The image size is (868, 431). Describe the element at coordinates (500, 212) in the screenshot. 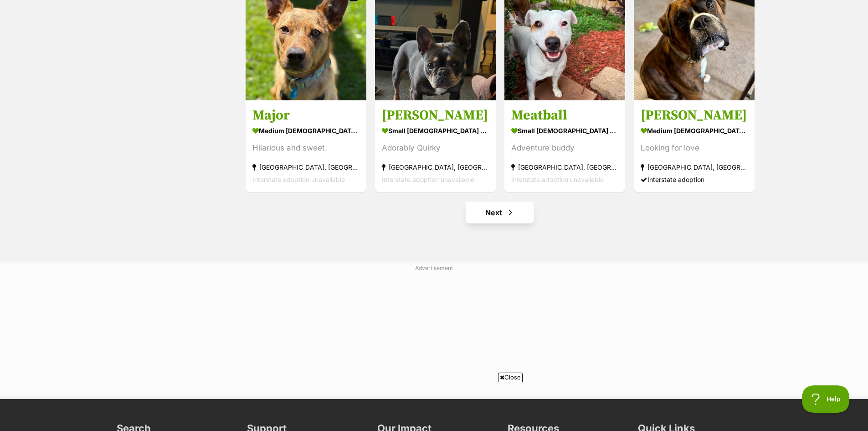

I see `a: Next page` at that location.